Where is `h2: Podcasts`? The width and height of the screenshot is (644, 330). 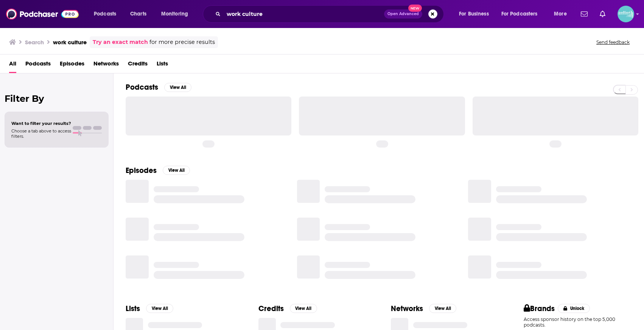 h2: Podcasts is located at coordinates (142, 87).